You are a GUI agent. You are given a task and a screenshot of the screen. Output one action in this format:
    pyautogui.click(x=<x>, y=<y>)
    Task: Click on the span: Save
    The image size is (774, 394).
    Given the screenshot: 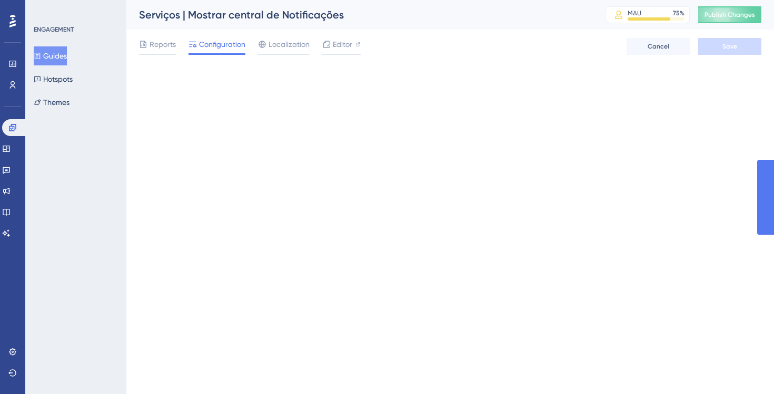 What is the action you would take?
    pyautogui.click(x=730, y=46)
    